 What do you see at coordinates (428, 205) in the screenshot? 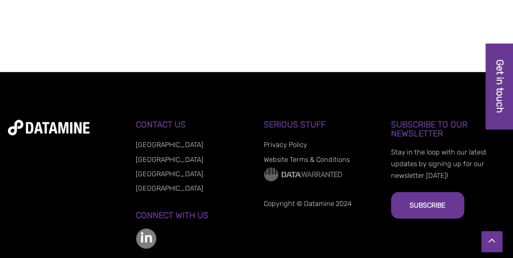
I see `button: Subscribe` at bounding box center [428, 205].